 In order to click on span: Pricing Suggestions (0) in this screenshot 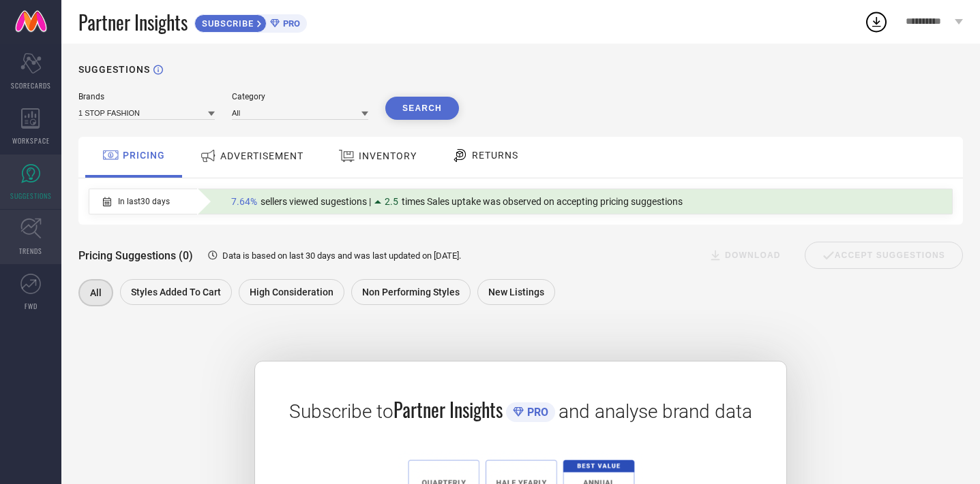, I will do `click(135, 255)`.